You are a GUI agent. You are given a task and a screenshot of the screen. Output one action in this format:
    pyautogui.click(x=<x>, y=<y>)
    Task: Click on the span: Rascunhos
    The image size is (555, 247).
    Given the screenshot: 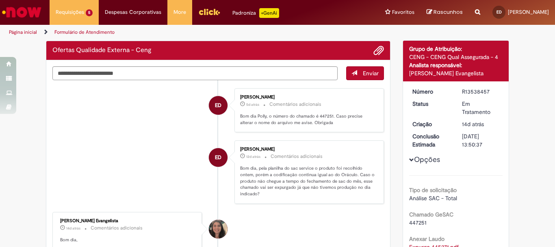 What is the action you would take?
    pyautogui.click(x=448, y=12)
    